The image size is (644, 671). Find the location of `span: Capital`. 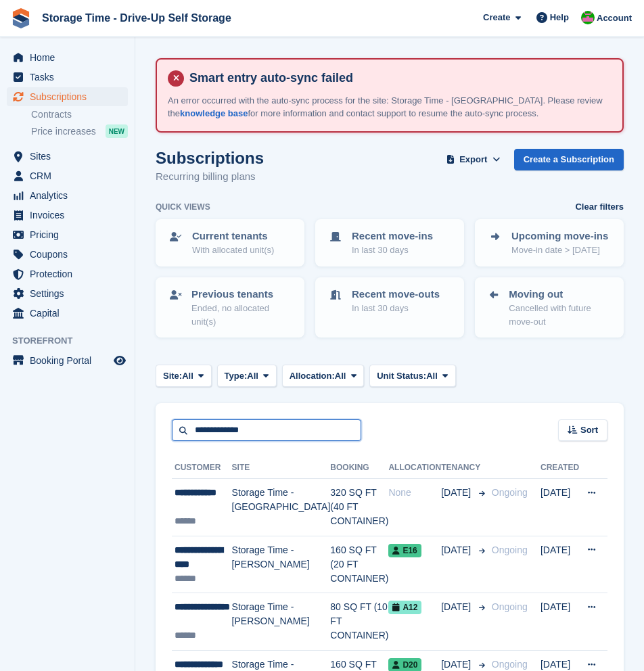

span: Capital is located at coordinates (70, 313).